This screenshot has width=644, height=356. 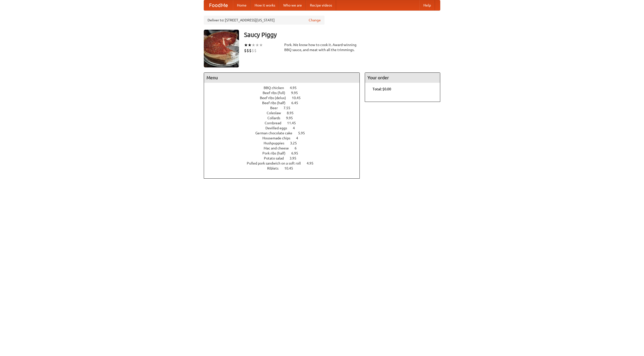 I want to click on span: Hushpuppies, so click(x=277, y=143).